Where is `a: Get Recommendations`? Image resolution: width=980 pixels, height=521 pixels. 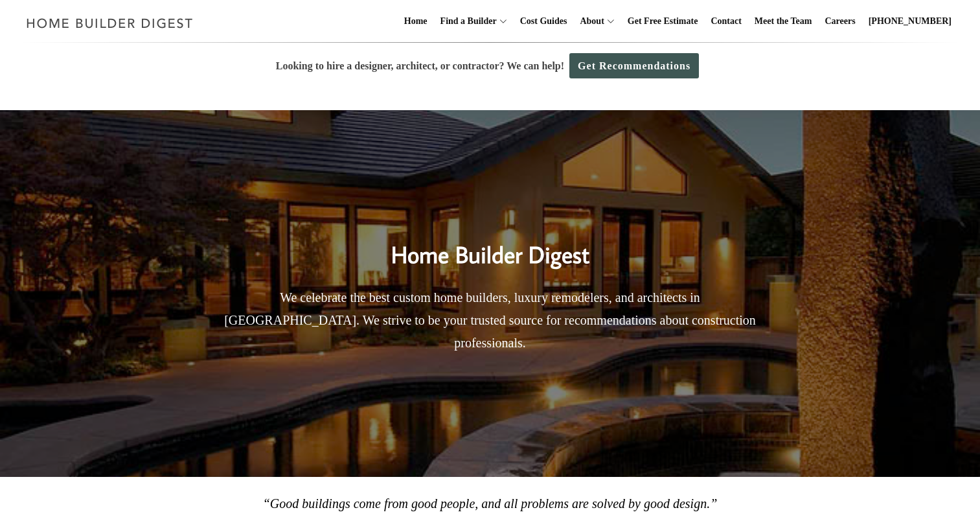 a: Get Recommendations is located at coordinates (634, 66).